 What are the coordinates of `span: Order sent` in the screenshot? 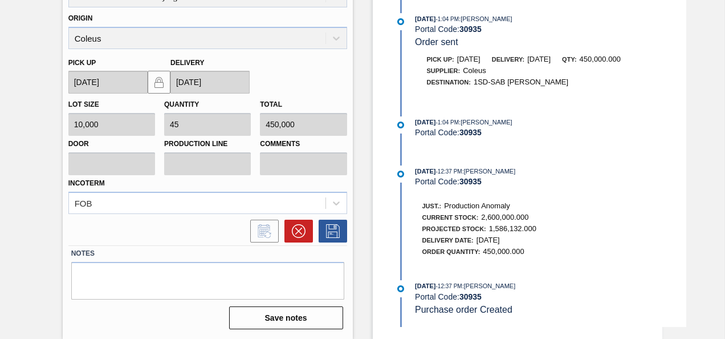 It's located at (437, 42).